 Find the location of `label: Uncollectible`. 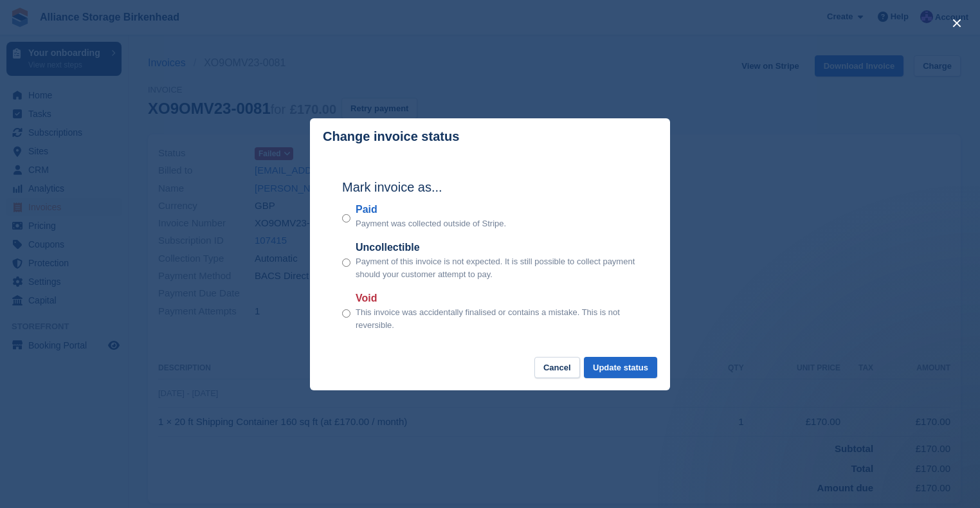

label: Uncollectible is located at coordinates (496, 247).